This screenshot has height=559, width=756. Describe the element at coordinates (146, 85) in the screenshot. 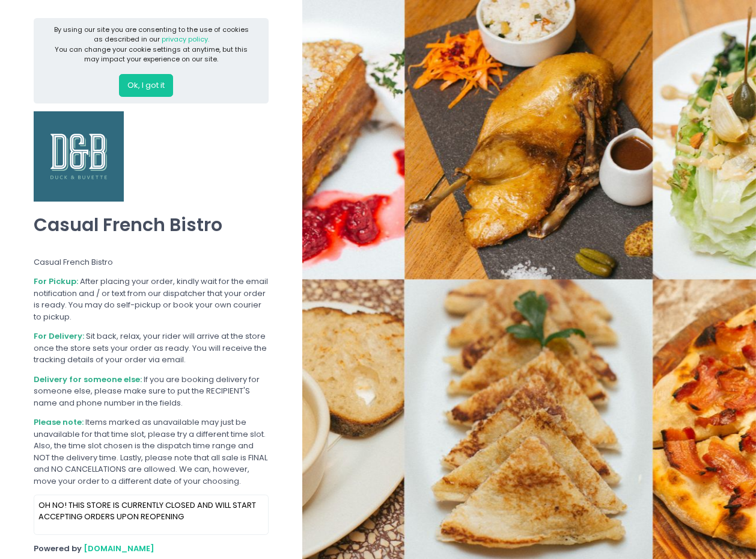

I see `button: Ok, I got it` at that location.